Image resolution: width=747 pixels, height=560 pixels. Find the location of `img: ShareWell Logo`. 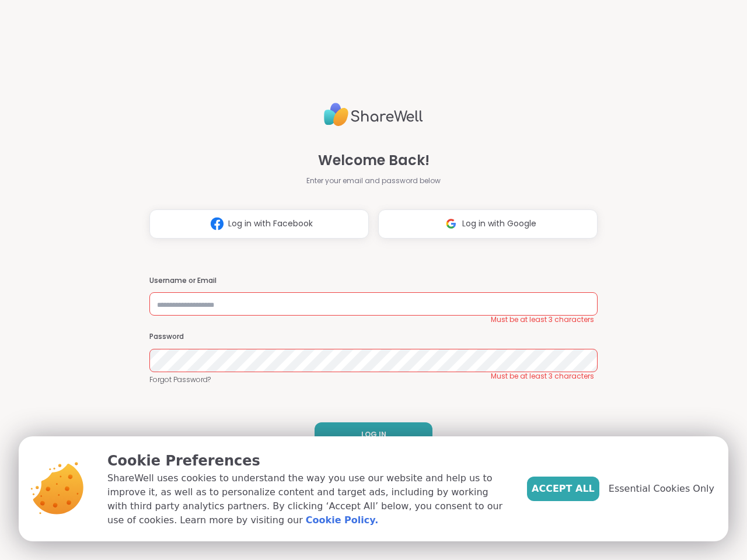

img: ShareWell Logo is located at coordinates (374, 115).